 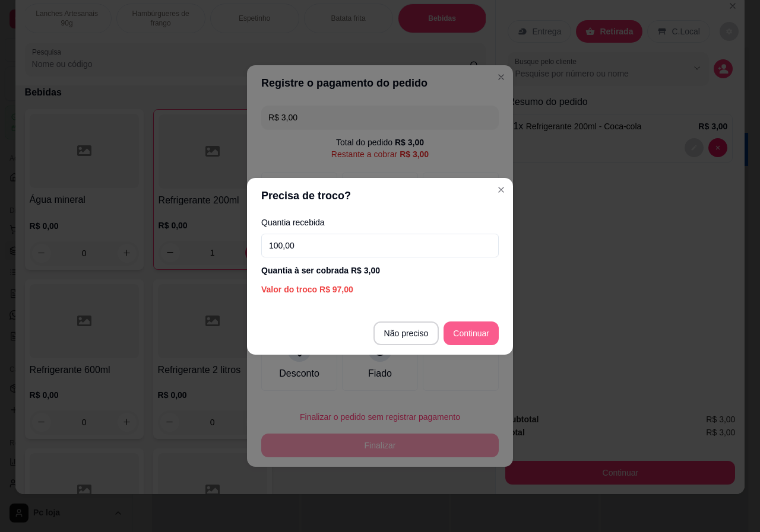 I want to click on div: Valor do troco R$ 97,00, so click(x=380, y=289).